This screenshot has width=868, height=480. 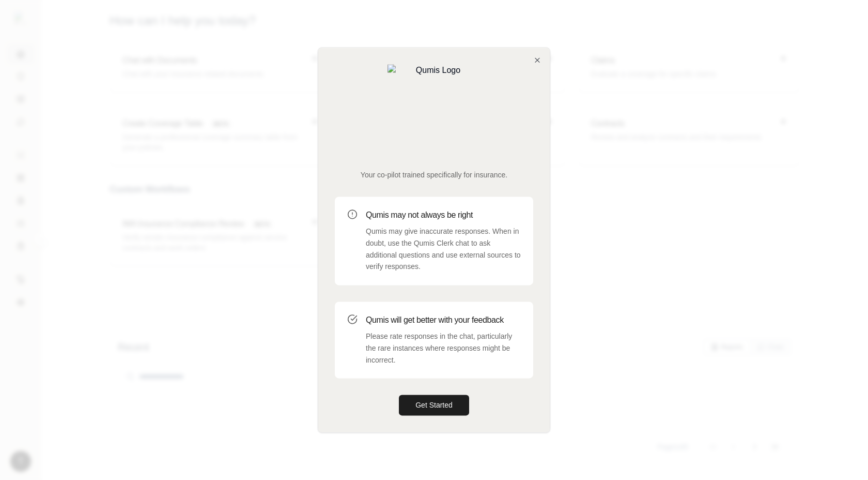 What do you see at coordinates (443, 348) in the screenshot?
I see `p: Please rate responses in the chat, particularly the rare instances where responses might be incor...` at bounding box center [443, 348].